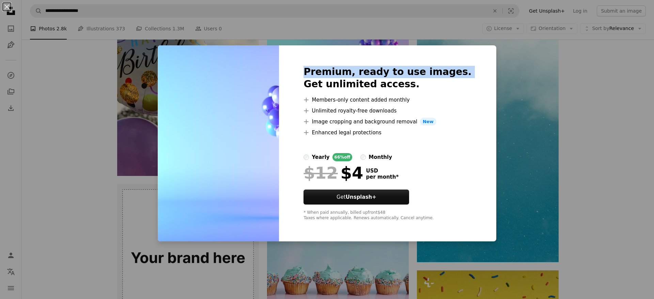  I want to click on span: per month *, so click(382, 177).